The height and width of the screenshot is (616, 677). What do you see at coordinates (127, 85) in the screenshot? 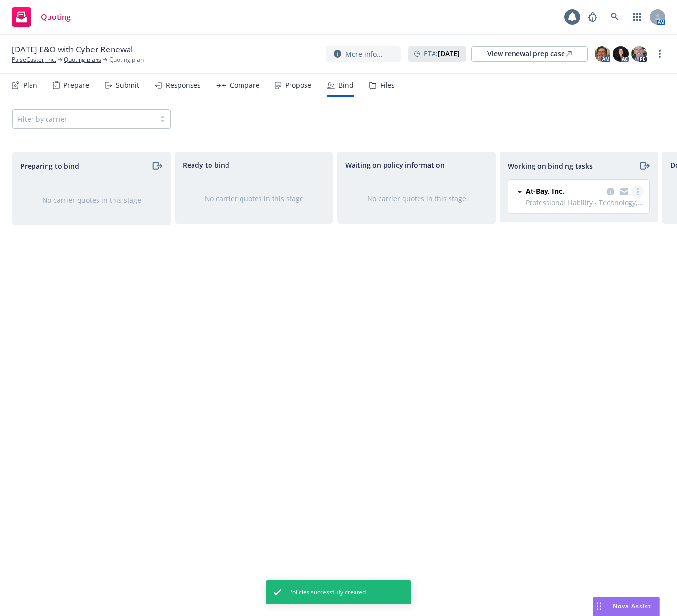
I see `div: Submit` at bounding box center [127, 85].